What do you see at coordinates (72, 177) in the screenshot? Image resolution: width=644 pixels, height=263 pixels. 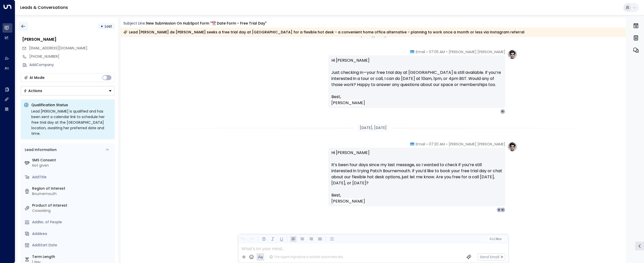 I see `div: AddTitle` at bounding box center [72, 177].